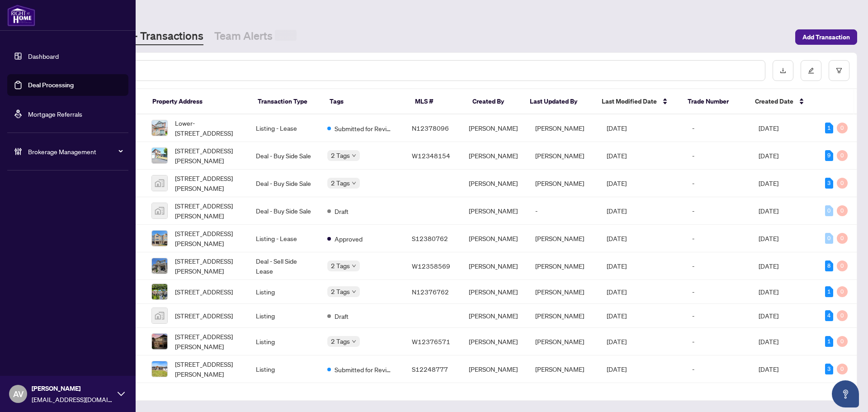 Image resolution: width=868 pixels, height=412 pixels. I want to click on span: Add Transaction, so click(826, 37).